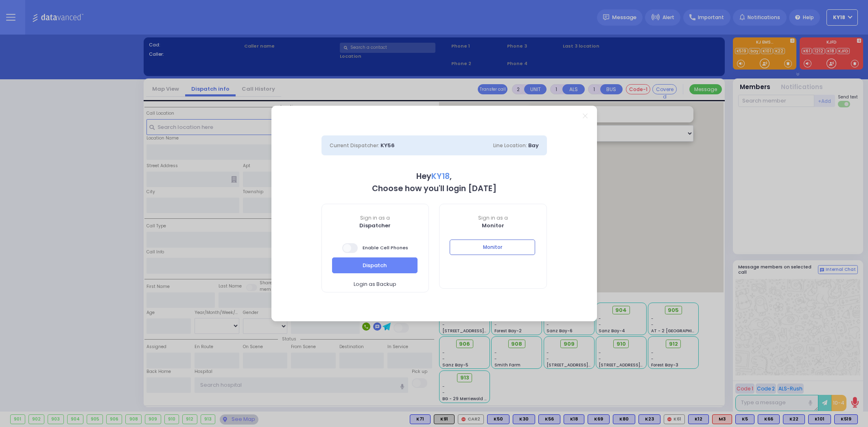  Describe the element at coordinates (375, 248) in the screenshot. I see `span: Enable Cell Phones` at that location.